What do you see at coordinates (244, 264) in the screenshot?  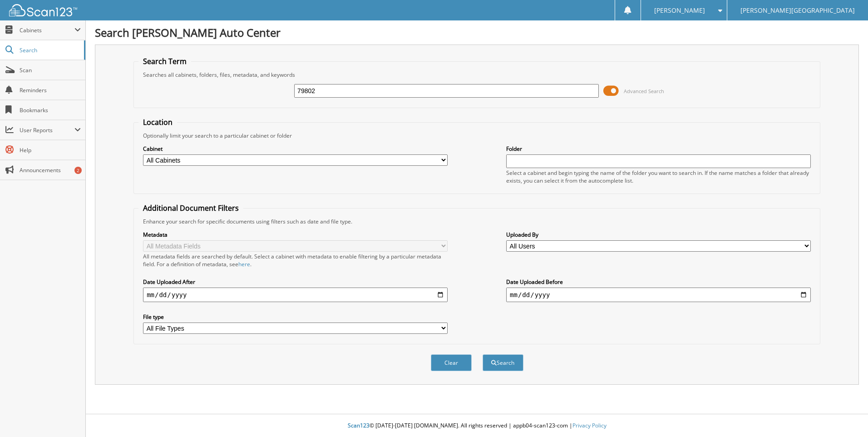 I see `a: here` at bounding box center [244, 264].